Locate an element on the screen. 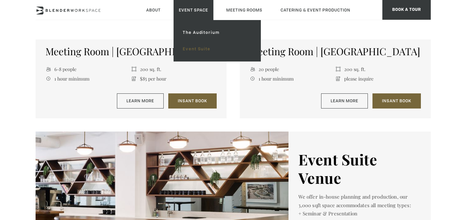  div: Chat Widget is located at coordinates (407, 178).